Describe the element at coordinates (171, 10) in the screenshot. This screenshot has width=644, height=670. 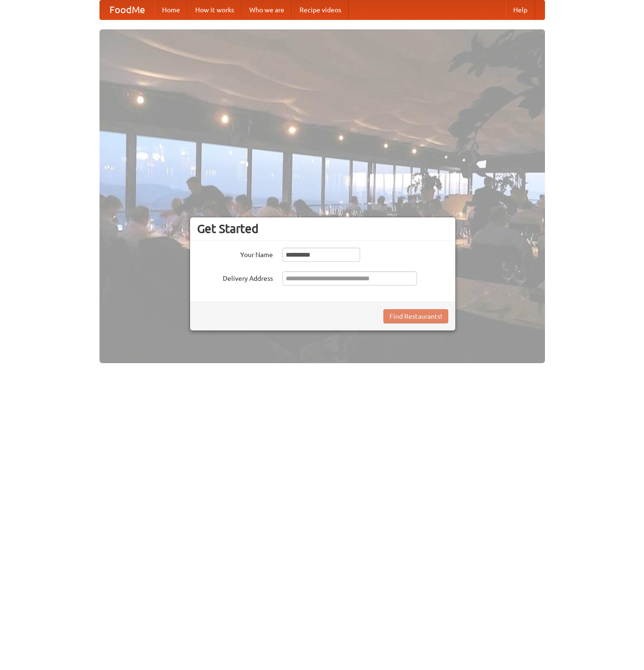
I see `a: Home` at that location.